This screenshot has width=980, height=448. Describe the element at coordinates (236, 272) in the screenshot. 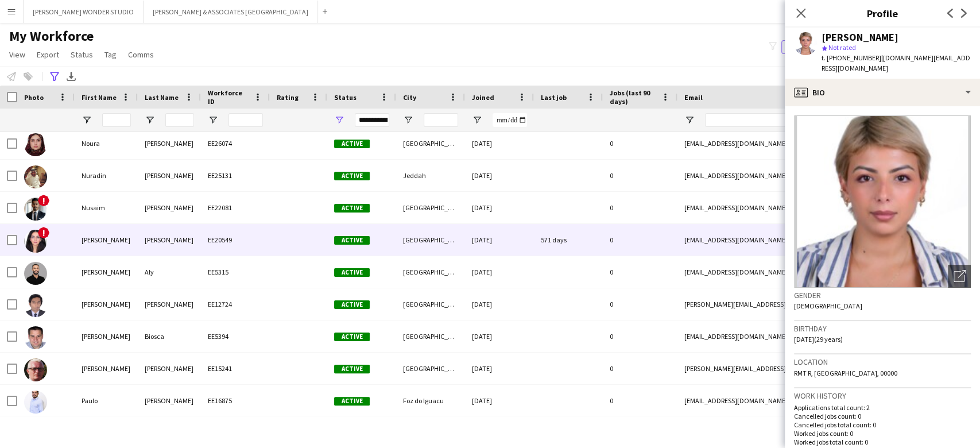

I see `div: EE5315` at that location.